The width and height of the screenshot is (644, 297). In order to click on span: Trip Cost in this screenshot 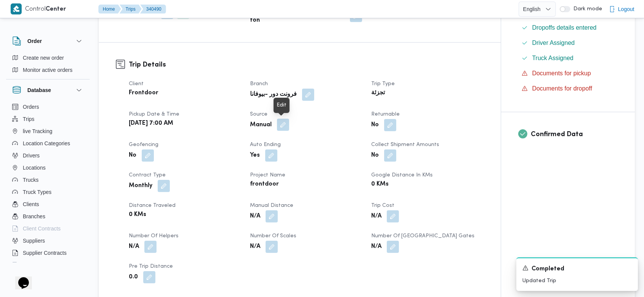, I will do `click(382, 205)`.